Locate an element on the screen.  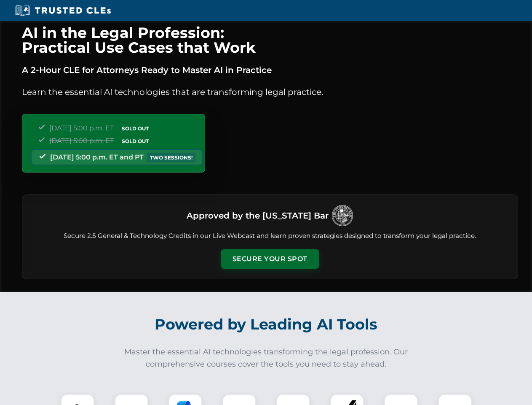
p: Secure 2.5 General & Technology Credits in our Live Webcast and learn proven strategies designed ... is located at coordinates (270, 236).